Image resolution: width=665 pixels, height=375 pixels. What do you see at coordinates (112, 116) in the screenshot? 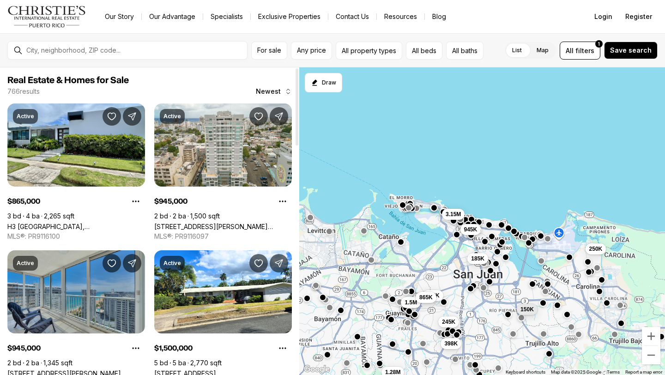
I see `button: Save Property: H3 CAPARRA HILLS` at bounding box center [112, 116].